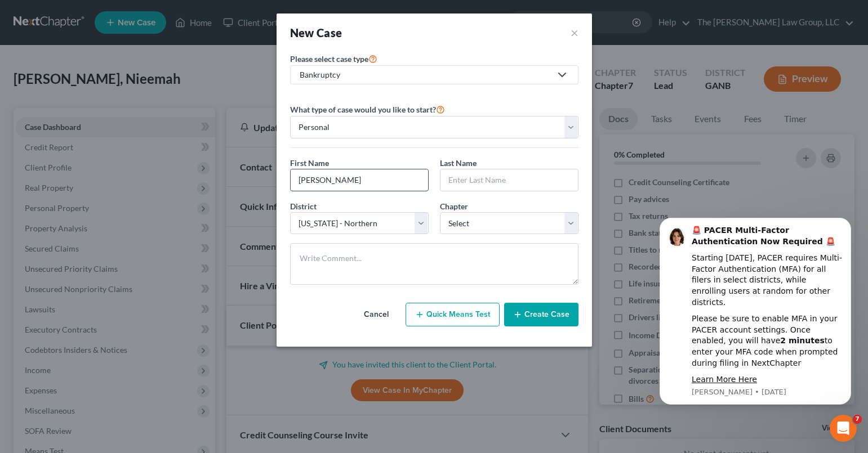 The image size is (868, 453). What do you see at coordinates (454, 206) in the screenshot?
I see `span: Chapter` at bounding box center [454, 206].